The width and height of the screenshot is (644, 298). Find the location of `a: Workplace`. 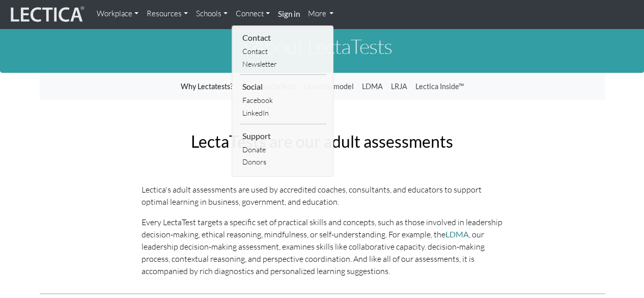

a: Workplace is located at coordinates (118, 14).